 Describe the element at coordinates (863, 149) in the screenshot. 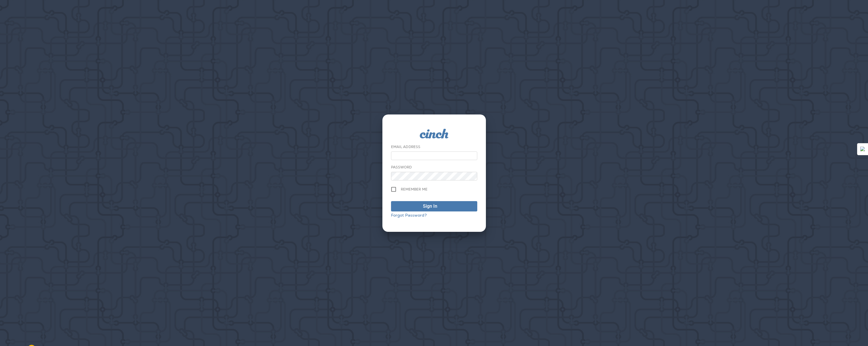

I see `img: Detect Auto` at that location.